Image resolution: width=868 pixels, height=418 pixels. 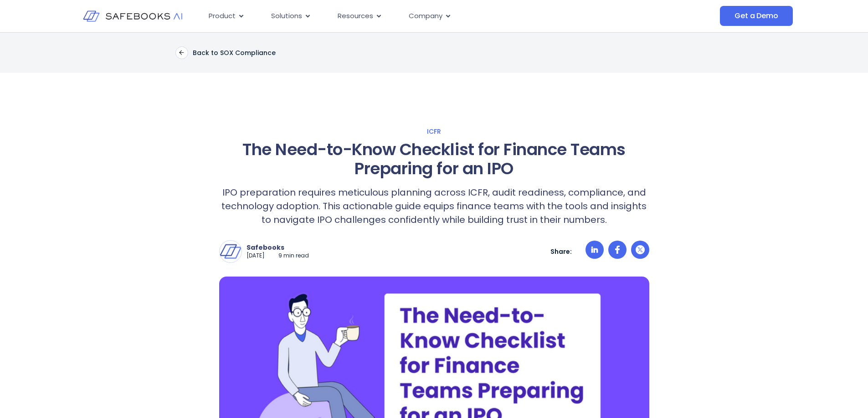 What do you see at coordinates (226, 53) in the screenshot?
I see `a: Back to SOX Compliance` at bounding box center [226, 53].